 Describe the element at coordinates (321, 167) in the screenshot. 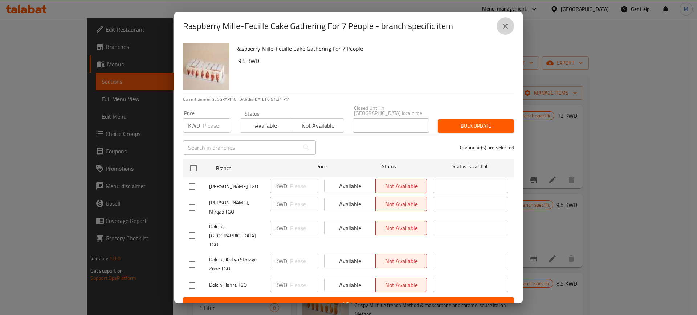

I see `span: Price` at that location.